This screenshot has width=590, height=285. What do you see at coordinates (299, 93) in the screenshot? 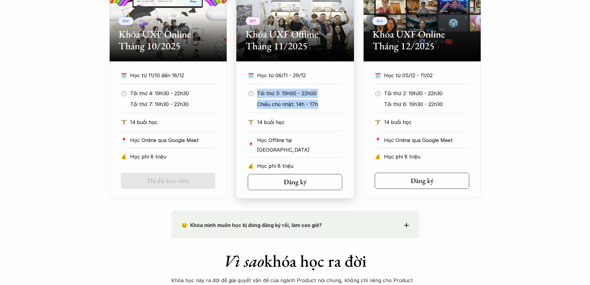
I see `p: Tối thứ 5: 19h00 - 22h00` at bounding box center [299, 93].